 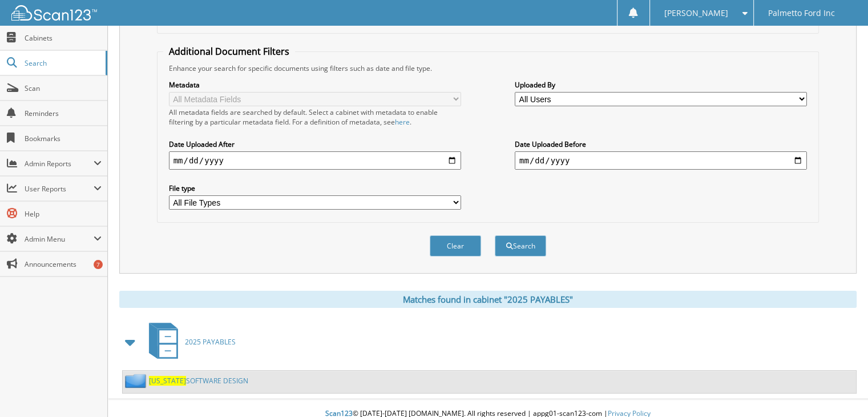 What do you see at coordinates (315, 84) in the screenshot?
I see `label: Metadata` at bounding box center [315, 84].